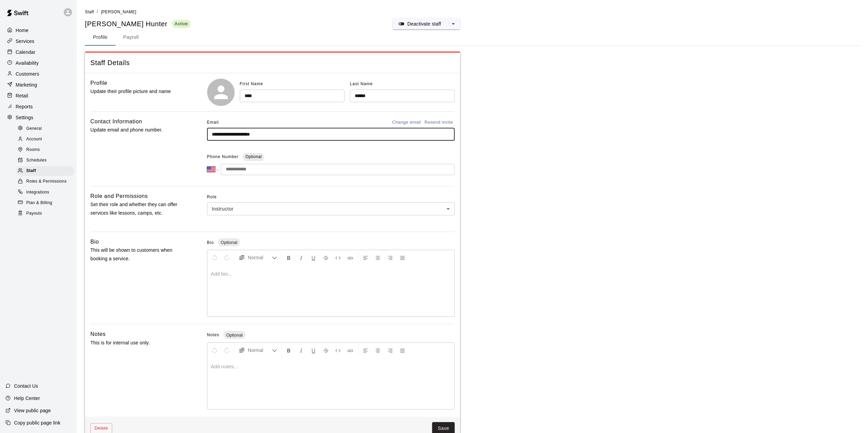 Image resolution: width=868 pixels, height=433 pixels. What do you see at coordinates (36, 160) in the screenshot?
I see `span: Schedules` at bounding box center [36, 160].